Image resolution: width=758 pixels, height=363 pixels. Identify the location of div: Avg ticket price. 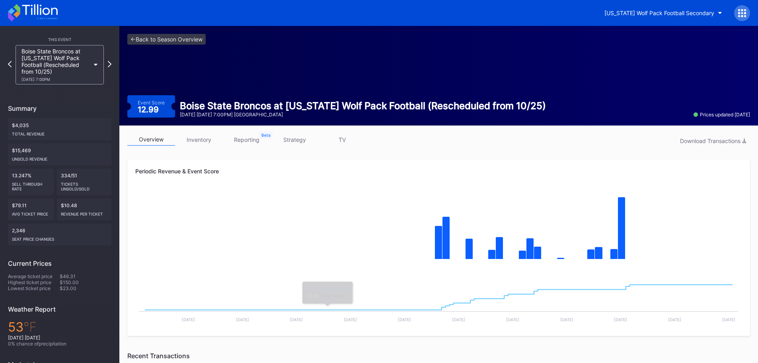
(31, 212).